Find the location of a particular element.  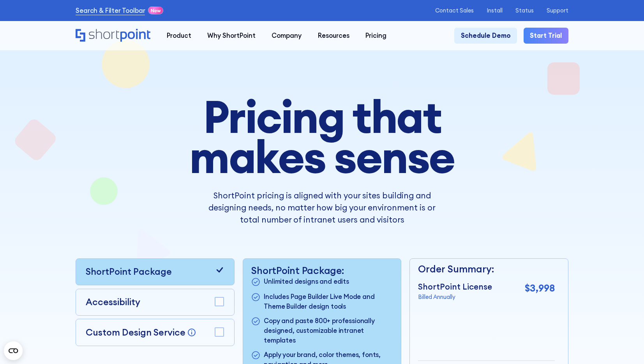

button: Open CMP widget is located at coordinates (13, 350).